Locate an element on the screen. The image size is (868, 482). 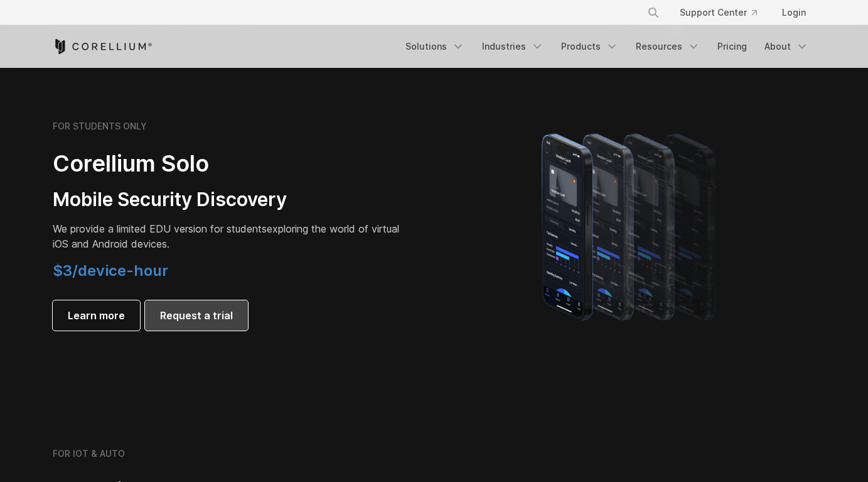
span: $3/device-hour is located at coordinates (110, 270).